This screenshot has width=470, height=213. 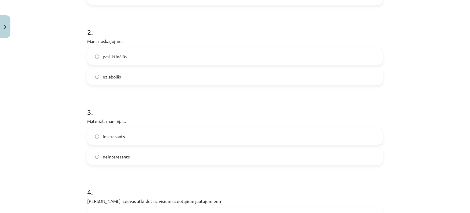 What do you see at coordinates (112, 77) in the screenshot?
I see `span: uzlabojās` at bounding box center [112, 77].